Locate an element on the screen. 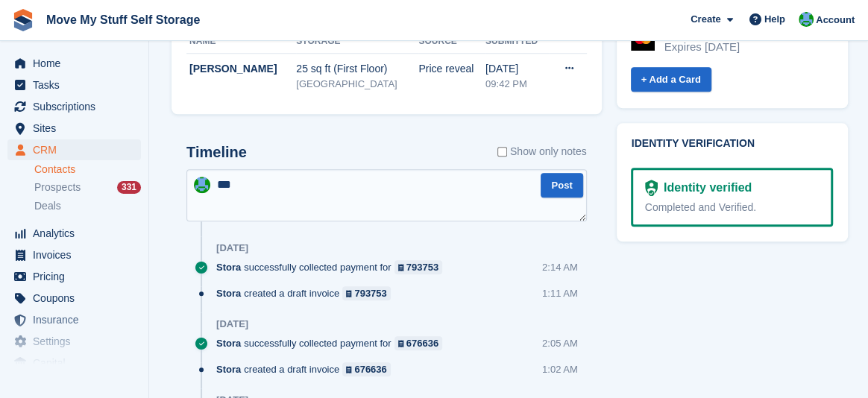  span: Account is located at coordinates (835, 20).